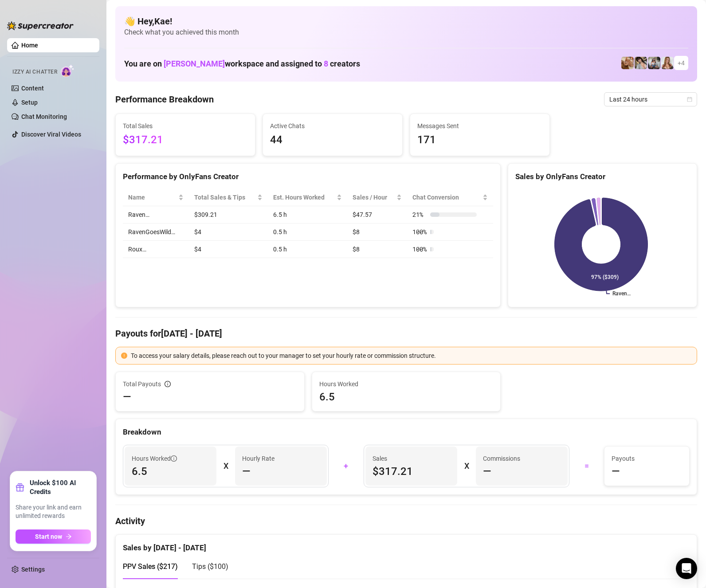  Describe the element at coordinates (654, 63) in the screenshot. I see `img: ANDREA` at that location.